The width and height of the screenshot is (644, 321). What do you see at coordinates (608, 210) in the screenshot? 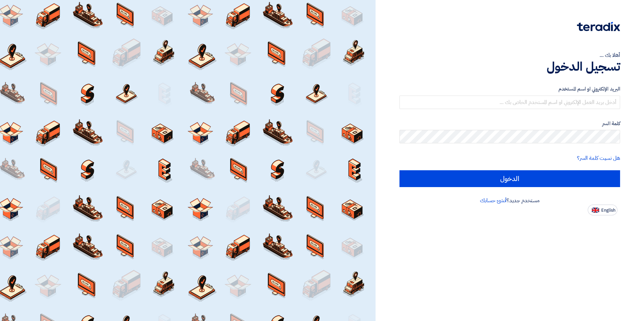
I see `span: English` at bounding box center [608, 210].